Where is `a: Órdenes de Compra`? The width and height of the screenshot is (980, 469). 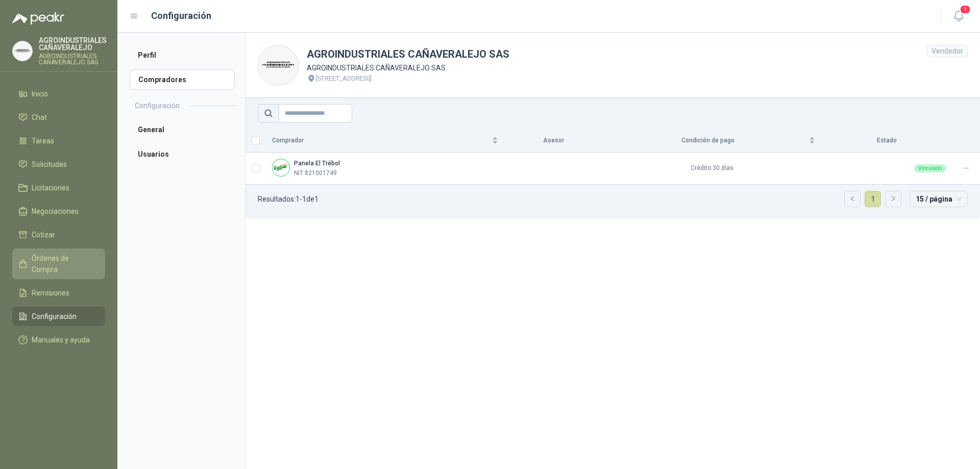 a: Órdenes de Compra is located at coordinates (58, 264).